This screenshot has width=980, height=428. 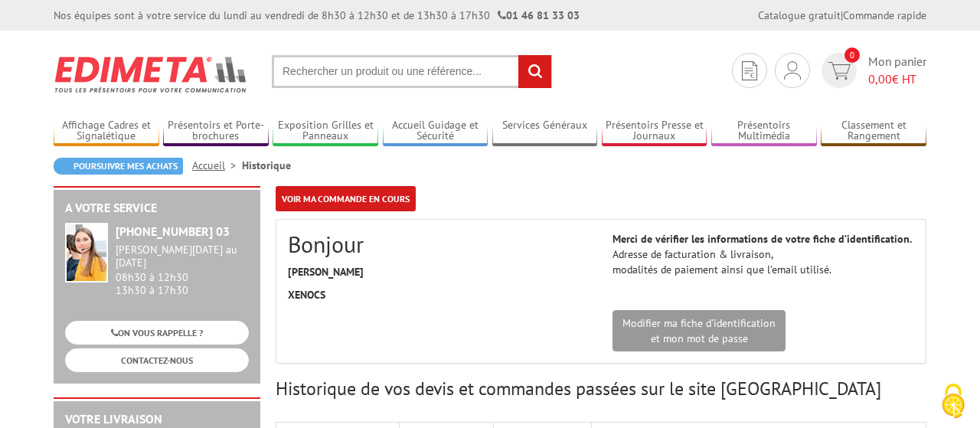 What do you see at coordinates (655, 131) in the screenshot?
I see `a: Présentoirs Presse et Journaux` at bounding box center [655, 131].